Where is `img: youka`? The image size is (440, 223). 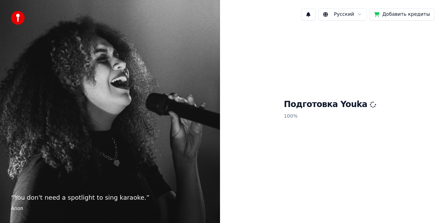 img: youka is located at coordinates (18, 18).